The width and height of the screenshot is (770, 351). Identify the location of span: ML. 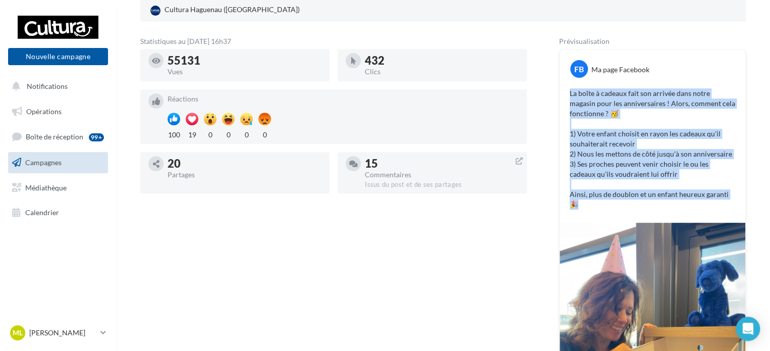
(18, 333).